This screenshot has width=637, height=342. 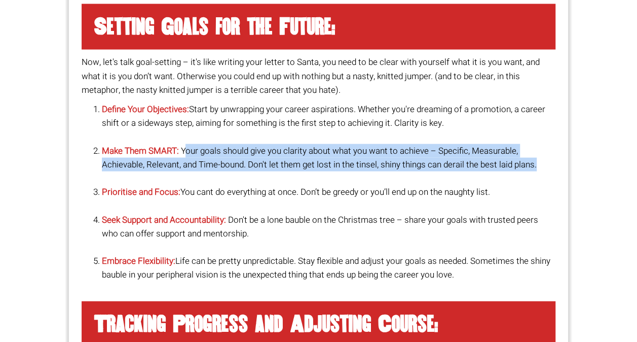 What do you see at coordinates (329, 234) in the screenshot?
I see `li: Don't be a lone bauble on the Christmas tree – share your goals with trusted peers who can offer ...` at bounding box center [329, 234].